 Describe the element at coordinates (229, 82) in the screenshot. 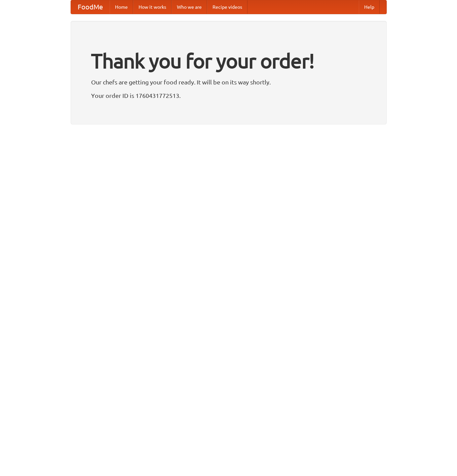

I see `p: Our chefs are getting your food ready. It will be on its way shortly.` at that location.